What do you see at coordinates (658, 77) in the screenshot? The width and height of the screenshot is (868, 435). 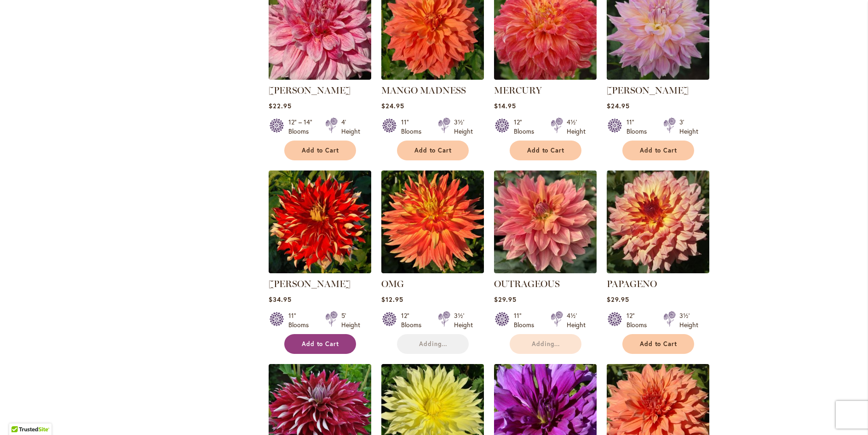 I see `a: Mingus Philip Sr` at bounding box center [658, 77].